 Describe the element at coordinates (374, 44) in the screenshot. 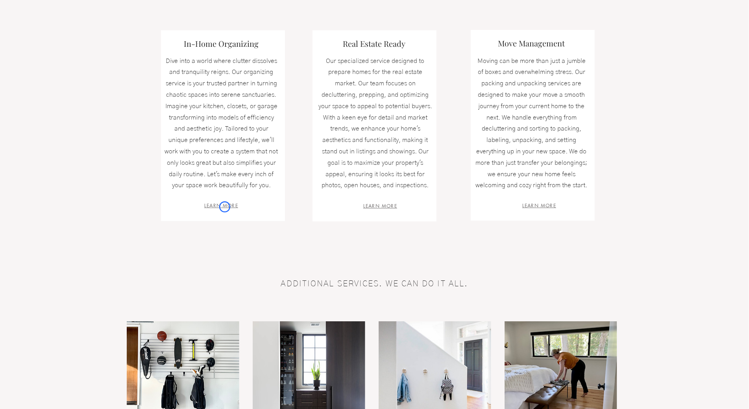

I see `h3: Real Estate Ready` at that location.